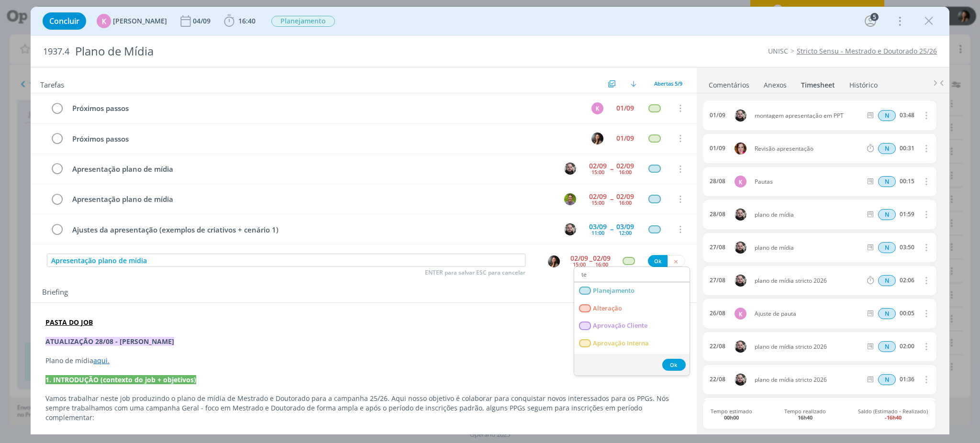 This screenshot has width=980, height=443. What do you see at coordinates (490, 220) in the screenshot?
I see `div: dialog` at bounding box center [490, 220].